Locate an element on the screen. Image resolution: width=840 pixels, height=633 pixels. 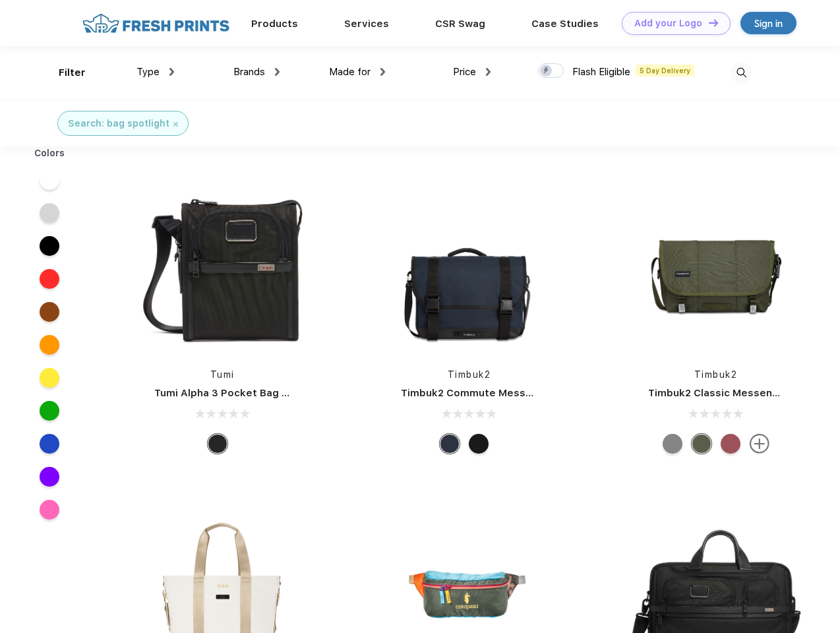
a: Tumi Alpha 3 Pocket Bag Small is located at coordinates (231, 393).